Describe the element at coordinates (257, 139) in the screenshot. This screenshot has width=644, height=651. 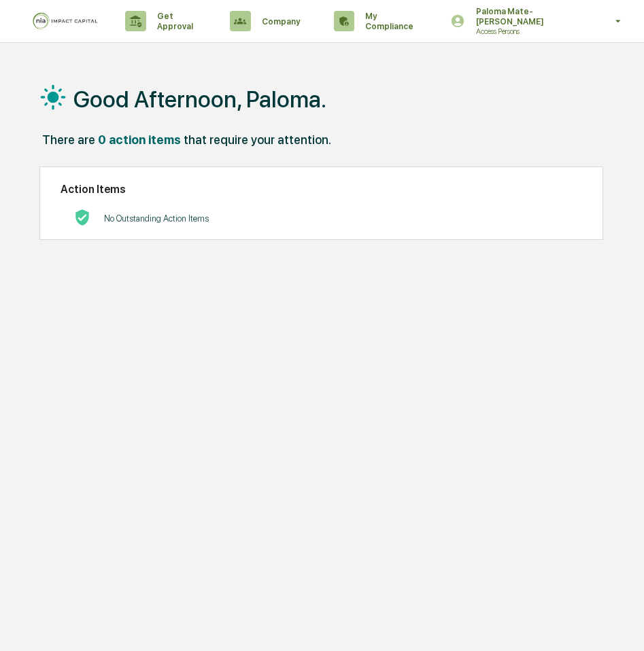
I see `div: that require your attention.` at that location.